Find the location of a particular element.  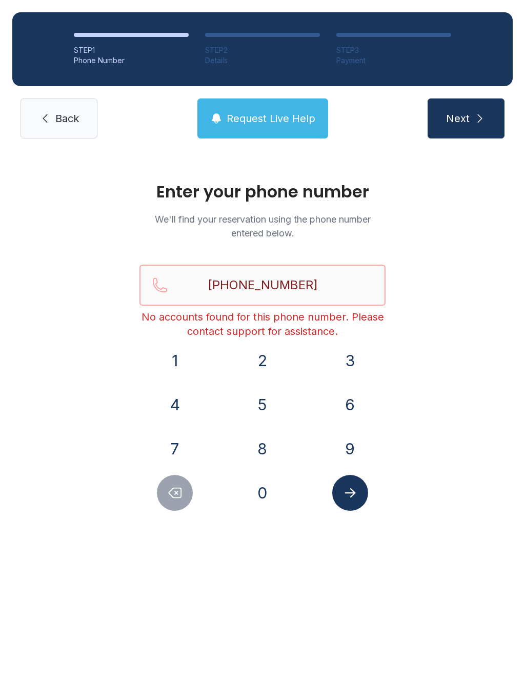

button: 1 is located at coordinates (175, 361).